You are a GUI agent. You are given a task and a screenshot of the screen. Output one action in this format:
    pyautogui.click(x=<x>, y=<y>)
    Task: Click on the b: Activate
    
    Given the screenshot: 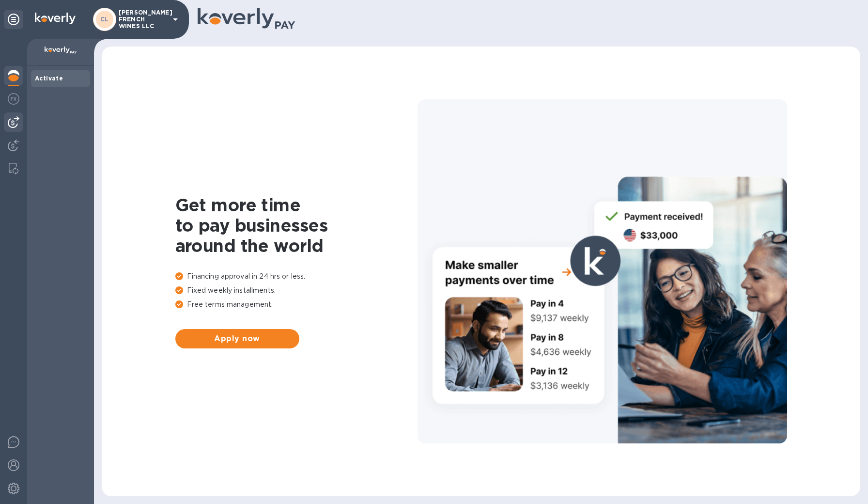 What is the action you would take?
    pyautogui.click(x=49, y=78)
    